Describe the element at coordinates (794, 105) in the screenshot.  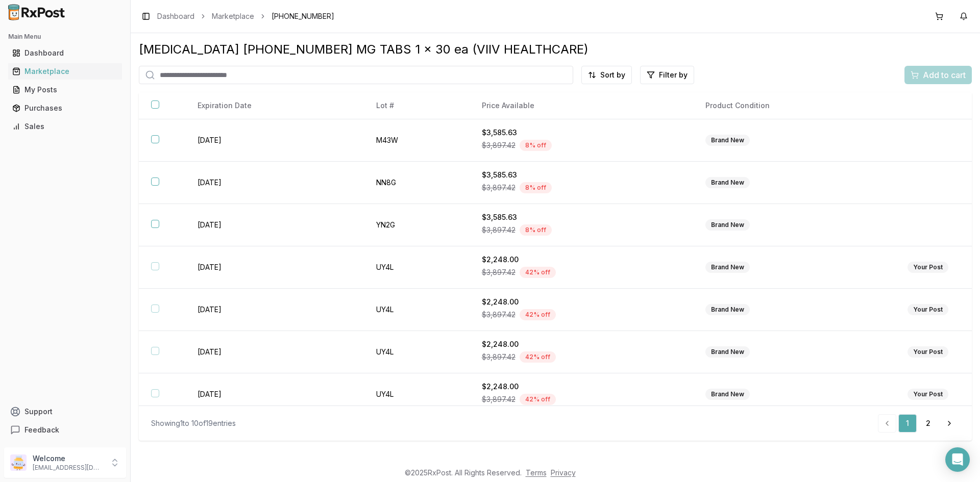
I see `th: Product Condition` at that location.